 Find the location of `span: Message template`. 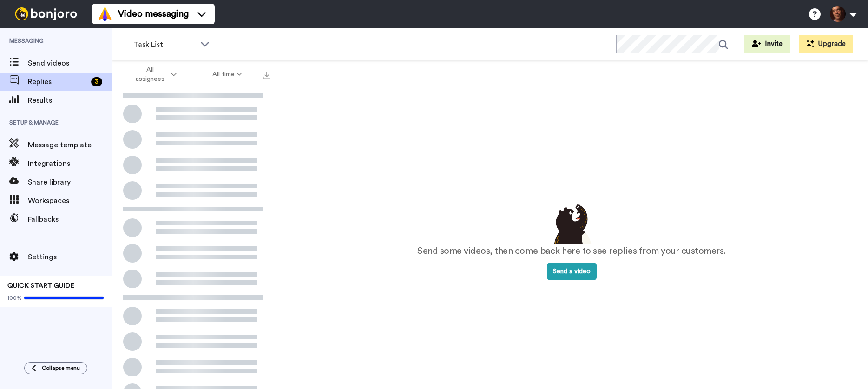

span: Message template is located at coordinates (70, 145).